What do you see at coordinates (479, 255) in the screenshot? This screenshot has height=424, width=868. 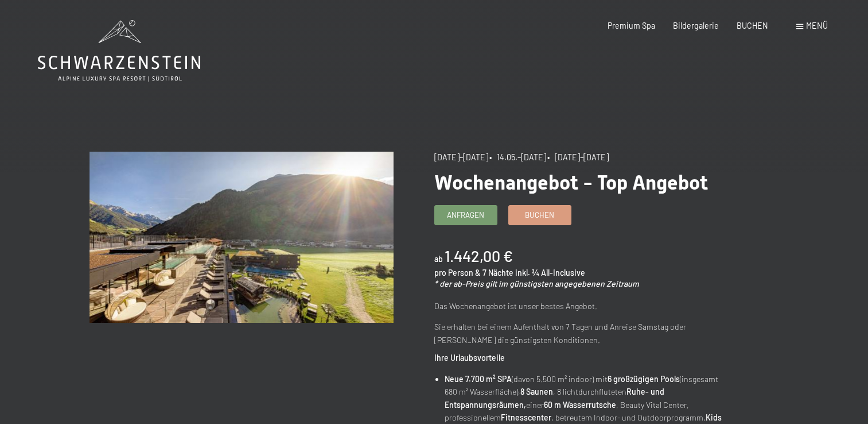 I see `b: 1.442,00 €` at bounding box center [479, 255].